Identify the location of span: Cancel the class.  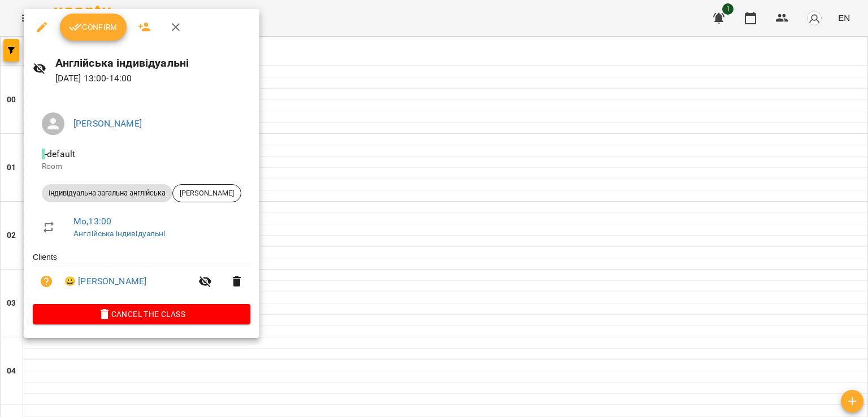
(141, 314).